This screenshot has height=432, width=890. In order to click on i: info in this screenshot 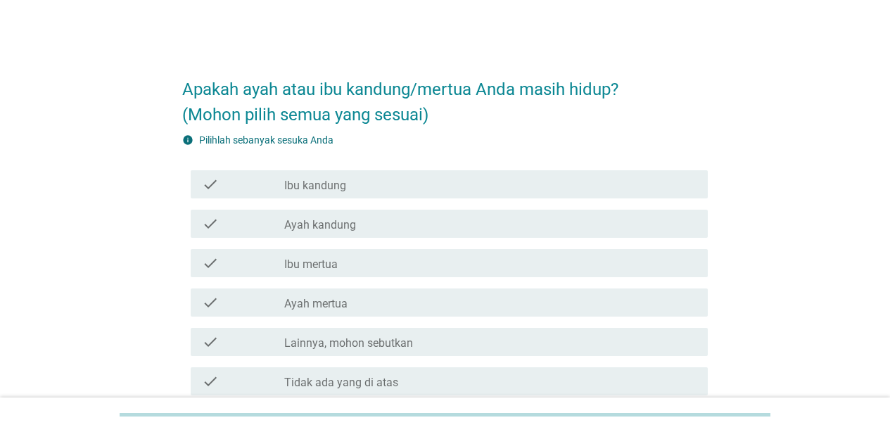, I will do `click(188, 140)`.